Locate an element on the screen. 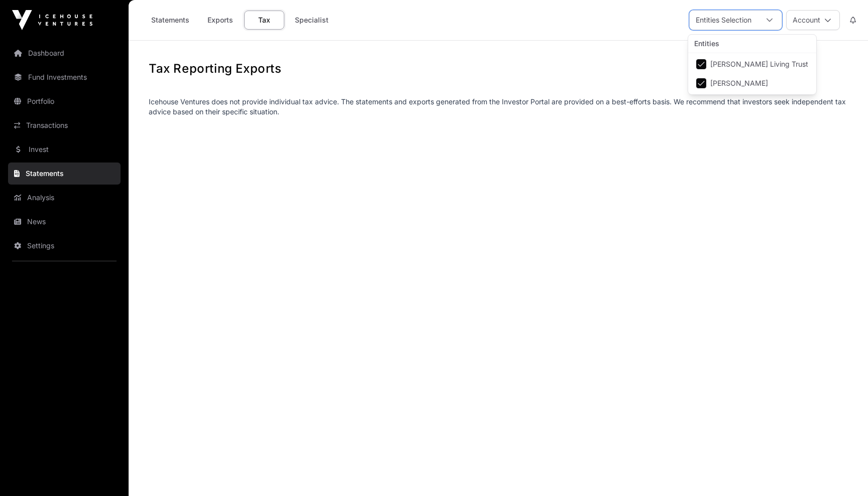 This screenshot has width=868, height=496. li: Daniel Scrivner Living Trust is located at coordinates (752, 65).